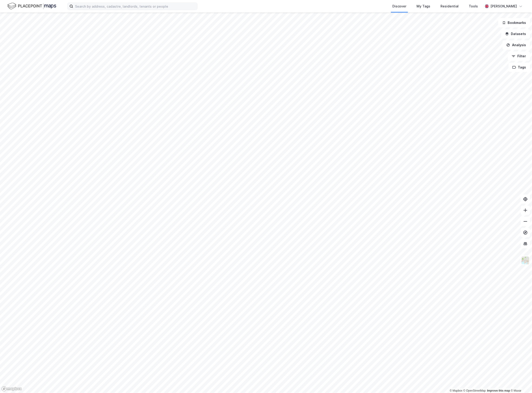 This screenshot has height=393, width=532. Describe the element at coordinates (520, 382) in the screenshot. I see `div: Kontrollprogram for chat` at that location.